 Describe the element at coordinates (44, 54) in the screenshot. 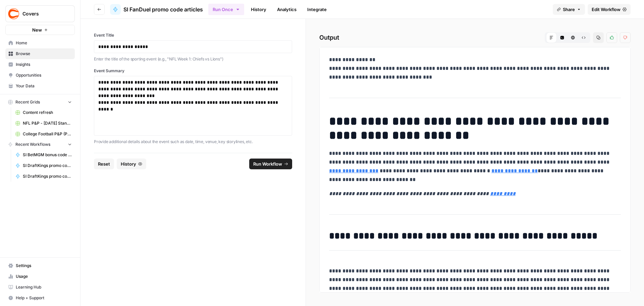

I see `span: Browse` at that location.